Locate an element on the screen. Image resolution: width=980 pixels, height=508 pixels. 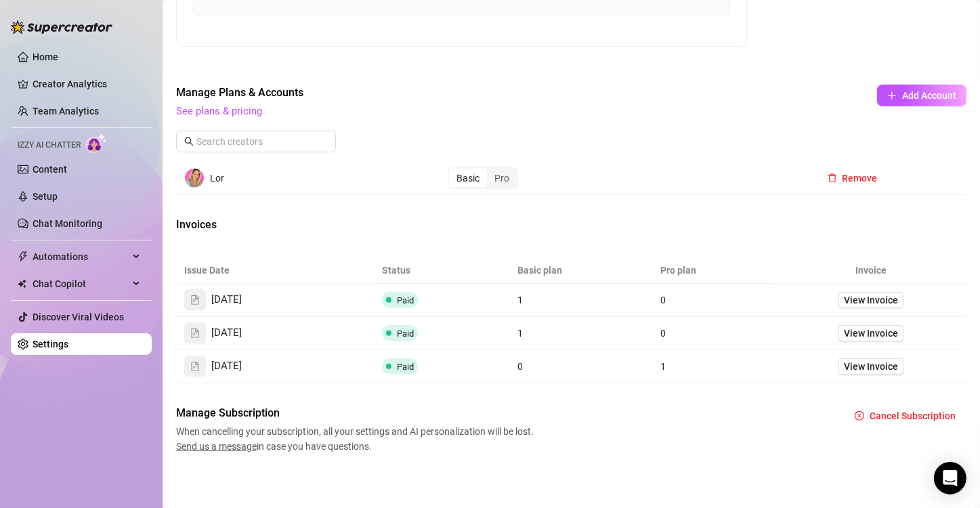
span: Izzy AI Chatter is located at coordinates (49, 145).